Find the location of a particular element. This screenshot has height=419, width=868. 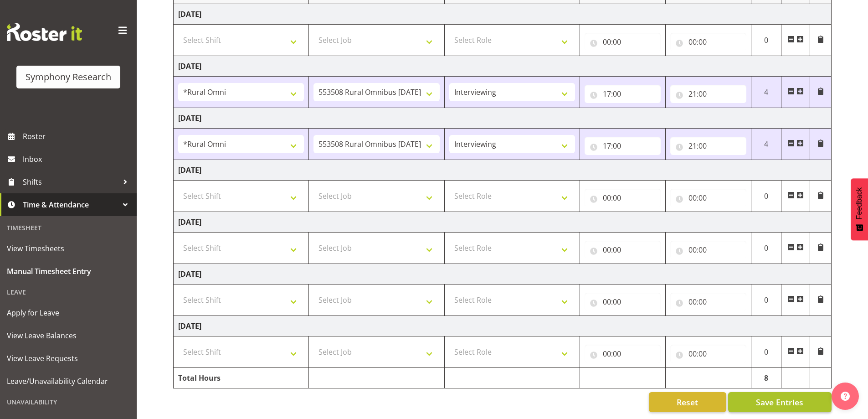

span: Leave/Unavailability Calendar is located at coordinates (68, 381).